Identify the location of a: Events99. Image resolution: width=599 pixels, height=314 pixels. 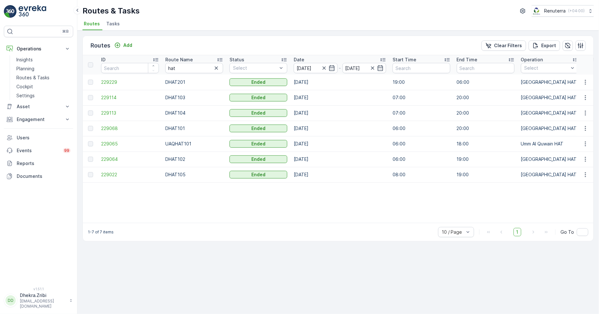
(38, 150).